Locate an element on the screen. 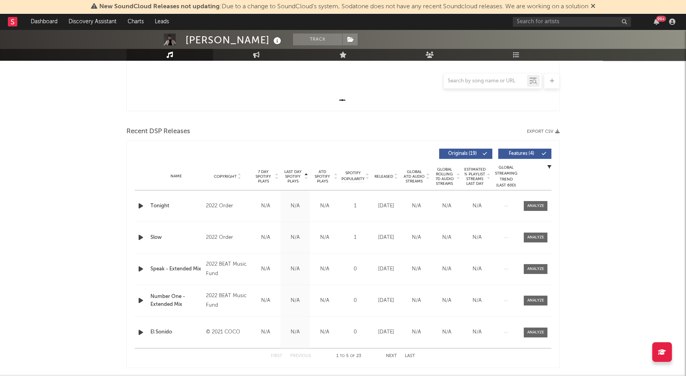 The image size is (686, 376). a: Leads is located at coordinates (162, 22).